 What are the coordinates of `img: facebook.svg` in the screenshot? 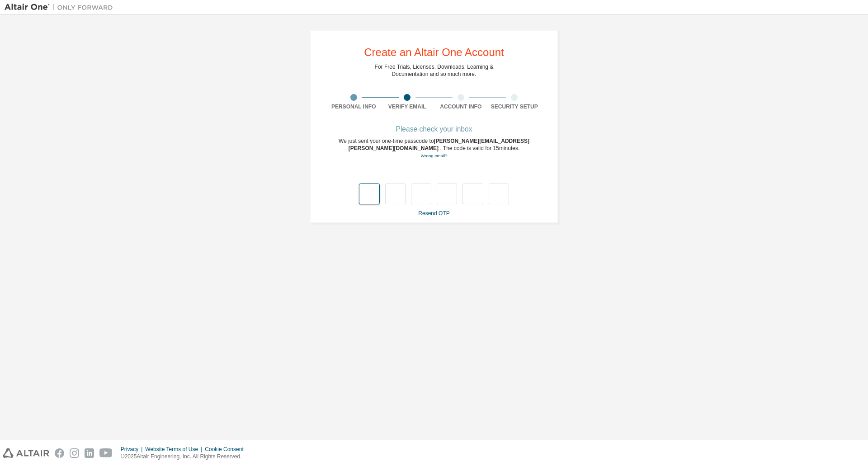 It's located at (59, 453).